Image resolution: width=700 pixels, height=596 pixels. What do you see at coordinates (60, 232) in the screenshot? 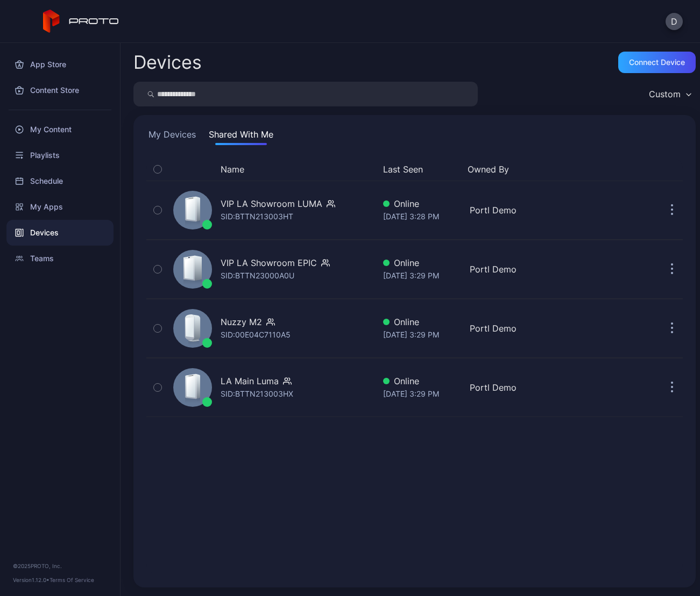
I see `a: Devices` at bounding box center [60, 232].